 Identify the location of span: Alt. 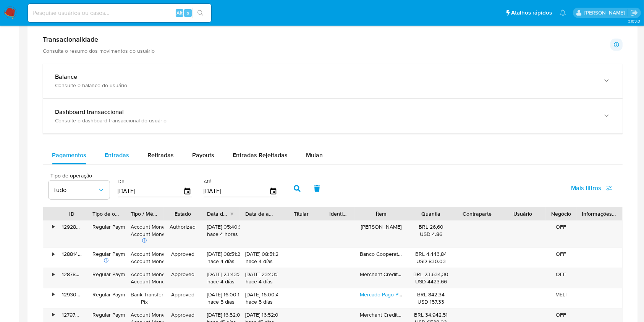
(180, 12).